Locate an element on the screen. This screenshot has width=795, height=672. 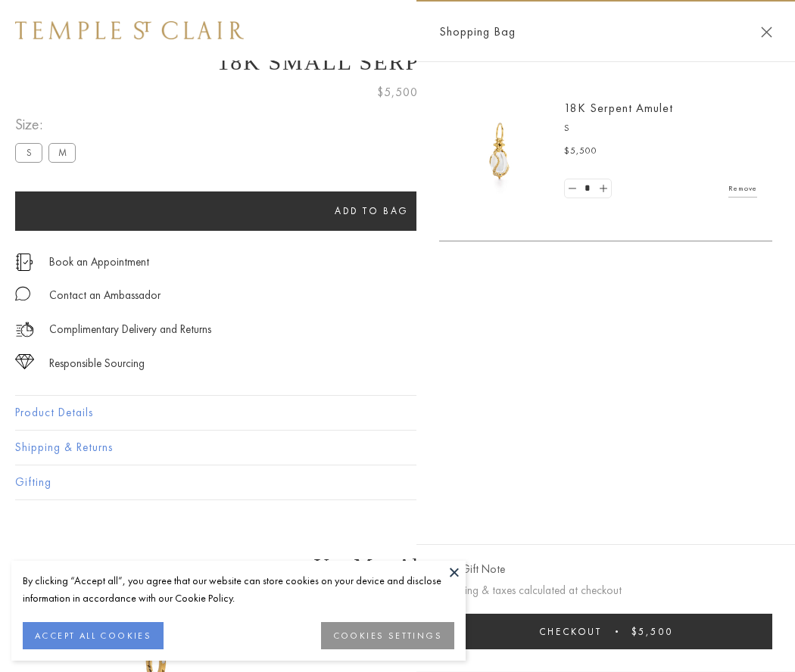
img: Temple St. Clair is located at coordinates (129, 30).